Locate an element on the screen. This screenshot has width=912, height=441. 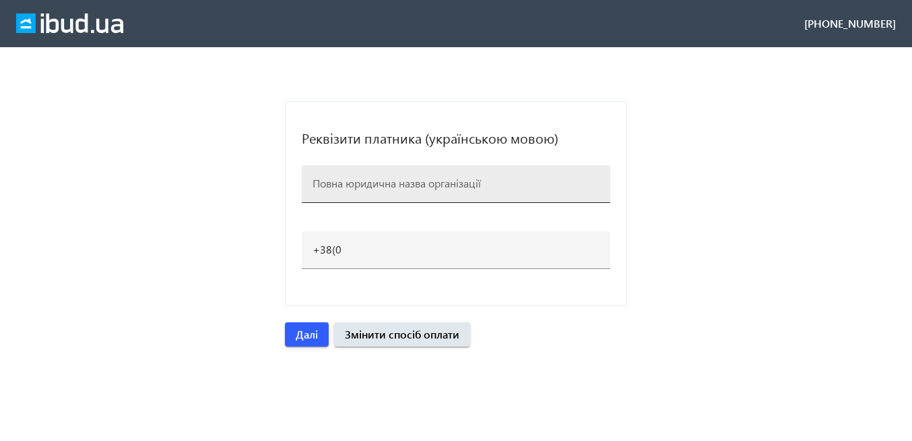
span: Змінити спосіб оплати is located at coordinates (402, 334).